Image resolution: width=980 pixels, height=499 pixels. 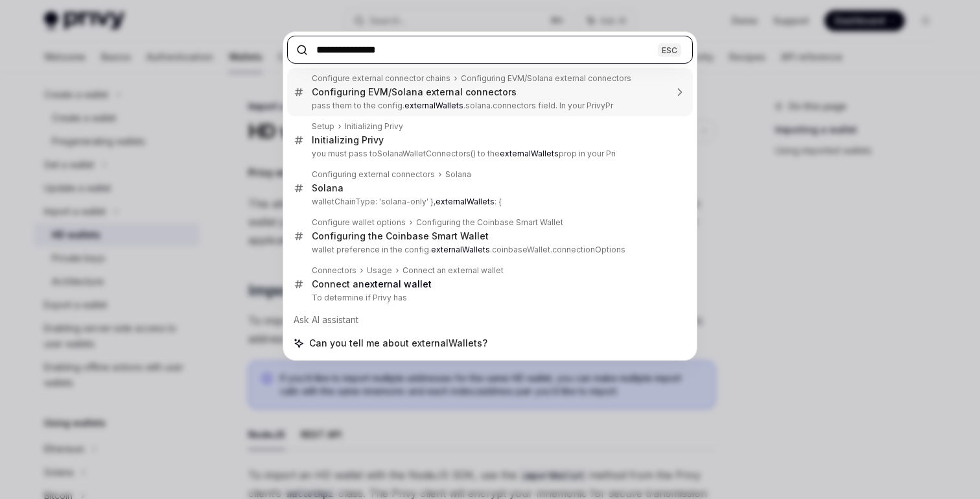 What do you see at coordinates (398, 284) in the screenshot?
I see `b: external wallet` at bounding box center [398, 284].